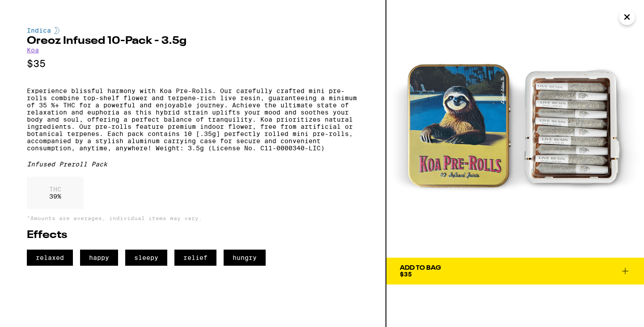 The width and height of the screenshot is (644, 327). What do you see at coordinates (55, 189) in the screenshot?
I see `p: THC` at bounding box center [55, 189].